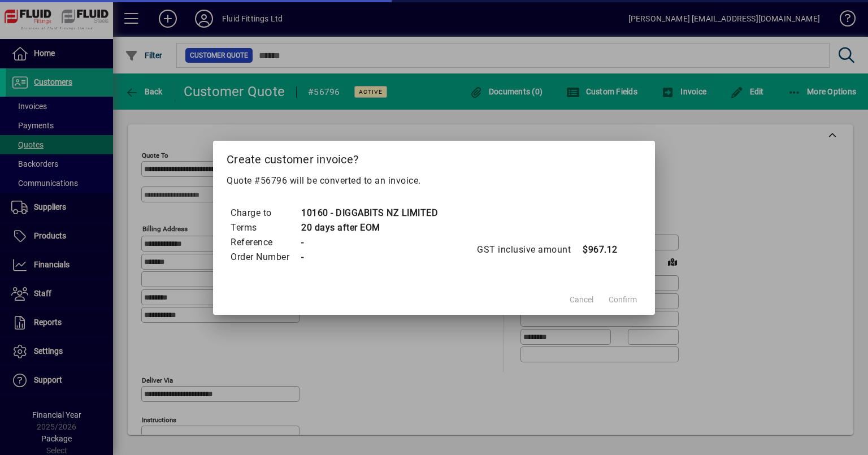  What do you see at coordinates (434, 181) in the screenshot?
I see `p: Quote #56796 will be converted to an invoice.` at bounding box center [434, 181].